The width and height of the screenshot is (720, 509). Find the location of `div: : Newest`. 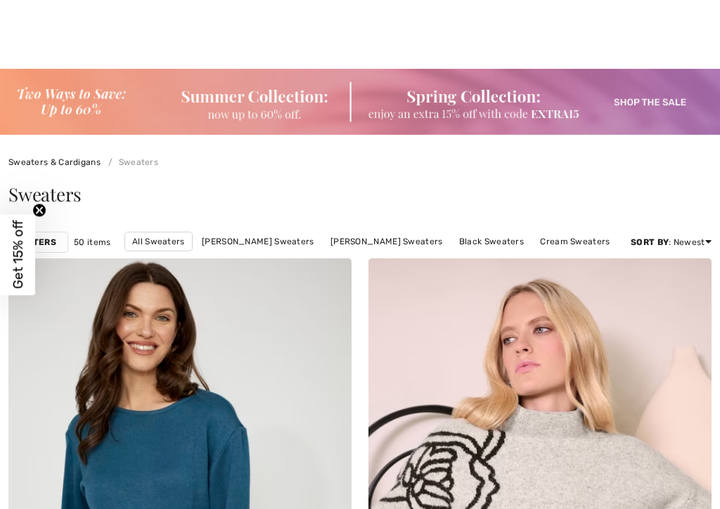

div: : Newest is located at coordinates (670, 242).